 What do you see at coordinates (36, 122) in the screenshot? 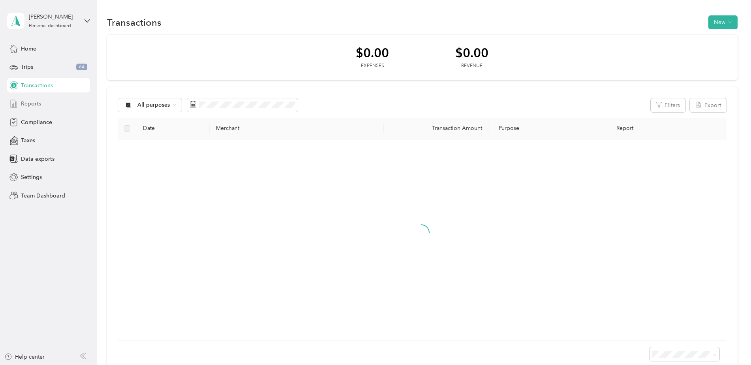
I see `span: Compliance` at bounding box center [36, 122].